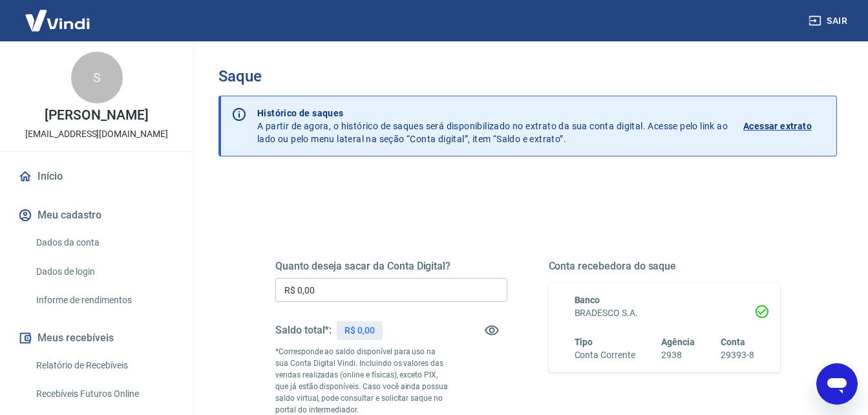 The width and height of the screenshot is (868, 415). Describe the element at coordinates (527, 76) in the screenshot. I see `h3: Saque` at that location.